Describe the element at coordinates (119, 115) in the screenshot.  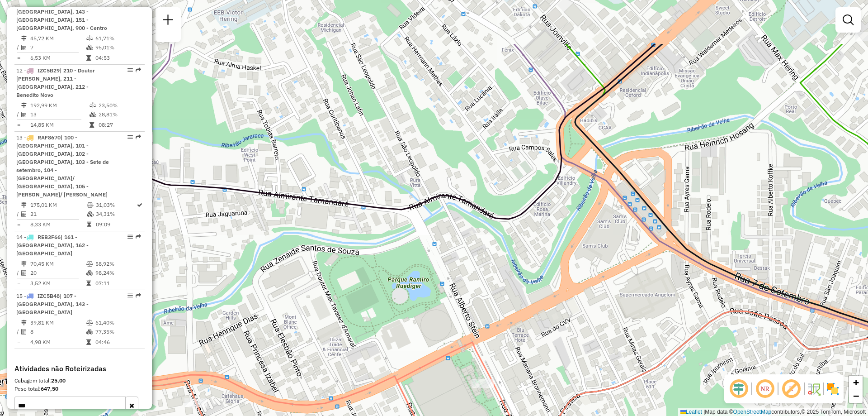
I see `td: 28,81%` at that location.